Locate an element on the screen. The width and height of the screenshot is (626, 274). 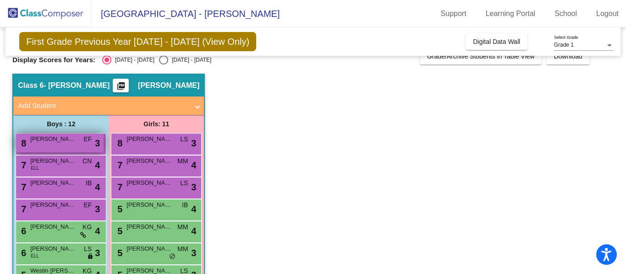
span: CN is located at coordinates (87, 161).